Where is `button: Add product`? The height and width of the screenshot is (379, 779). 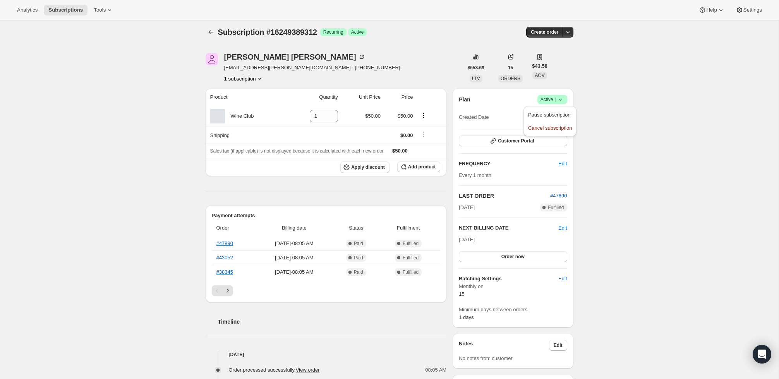 button: Add product is located at coordinates (418, 167).